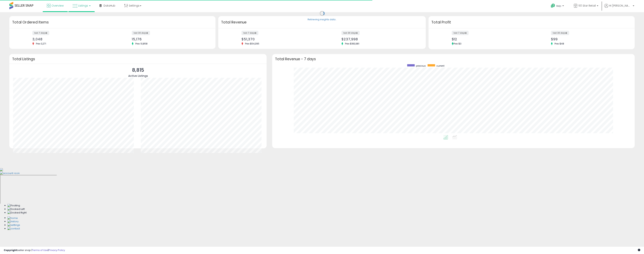 The height and width of the screenshot is (254, 644). What do you see at coordinates (532, 22) in the screenshot?
I see `h3: Total Profit` at bounding box center [532, 22].